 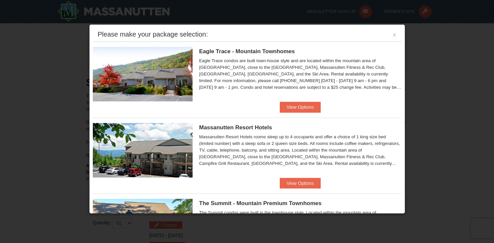 What do you see at coordinates (300, 226) in the screenshot?
I see `div: The Summit condos were built in the townhouse style. Located within the mountain area of [GEOGRAP...` at bounding box center [300, 226].